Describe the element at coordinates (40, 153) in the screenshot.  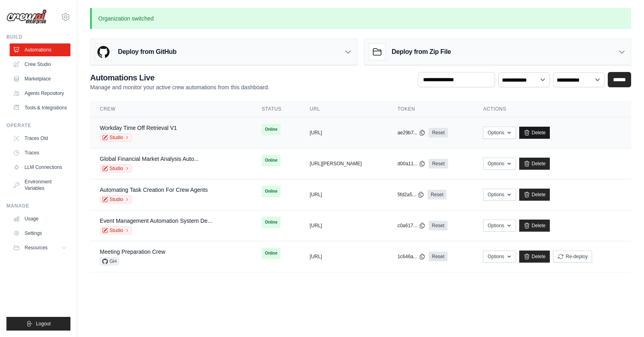
I see `a: Traces` at that location.